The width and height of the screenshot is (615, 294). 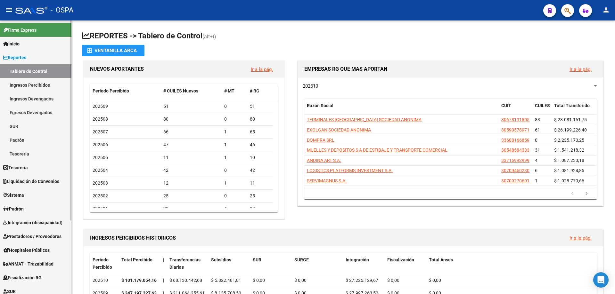 I want to click on span: 202509, so click(x=100, y=106).